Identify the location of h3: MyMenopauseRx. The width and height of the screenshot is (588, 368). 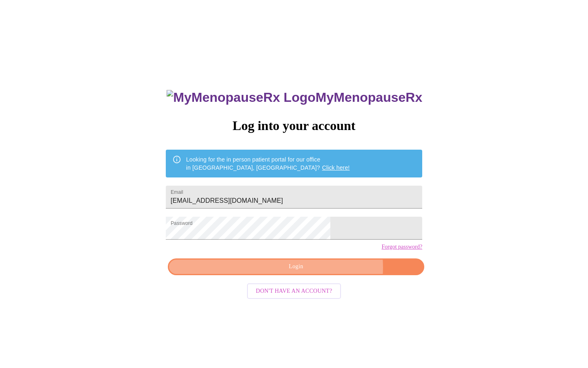
(294, 97).